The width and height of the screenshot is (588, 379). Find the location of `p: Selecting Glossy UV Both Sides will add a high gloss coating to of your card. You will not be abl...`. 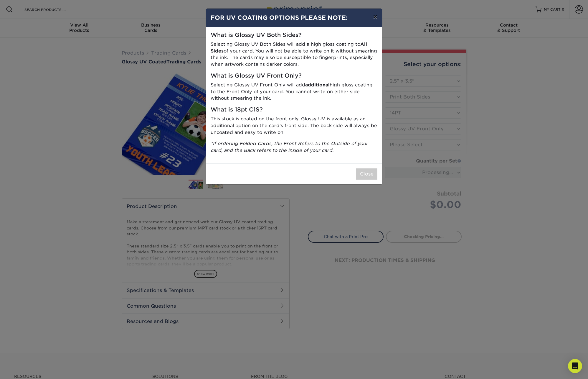

p: Selecting Glossy UV Both Sides will add a high gloss coating to of your card. You will not be abl... is located at coordinates (294, 54).